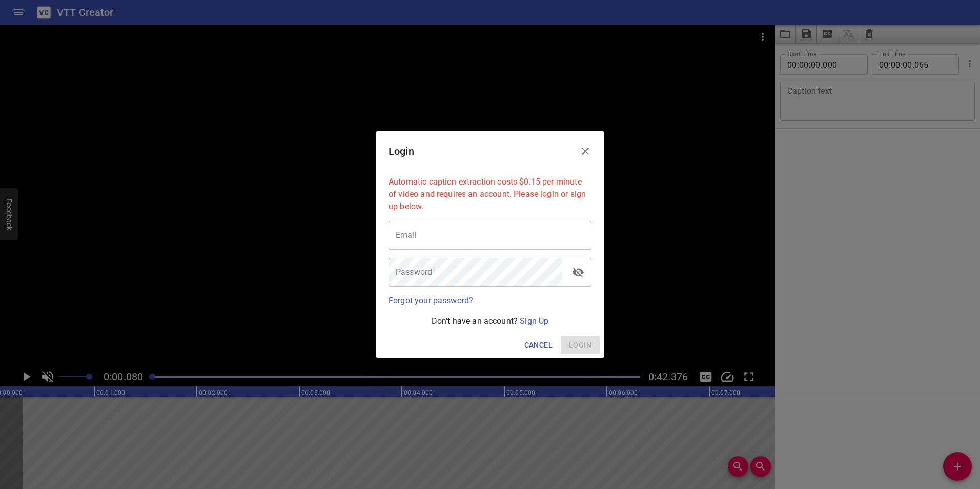 The height and width of the screenshot is (489, 980). I want to click on a: Forgot your password?, so click(431, 301).